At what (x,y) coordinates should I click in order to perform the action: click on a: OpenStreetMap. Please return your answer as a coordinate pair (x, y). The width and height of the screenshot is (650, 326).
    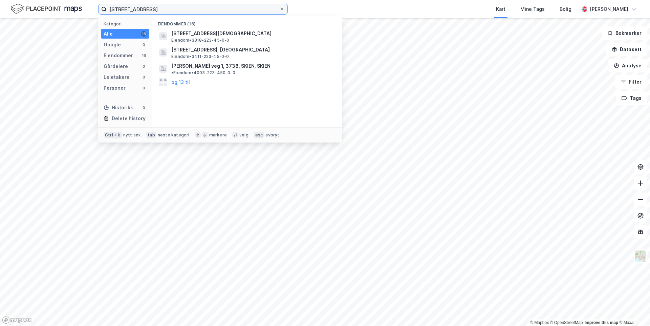
    Looking at the image, I should click on (567, 323).